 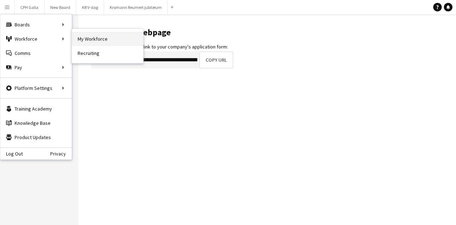 What do you see at coordinates (90, 7) in the screenshot?
I see `button: KR V-dag` at bounding box center [90, 7].